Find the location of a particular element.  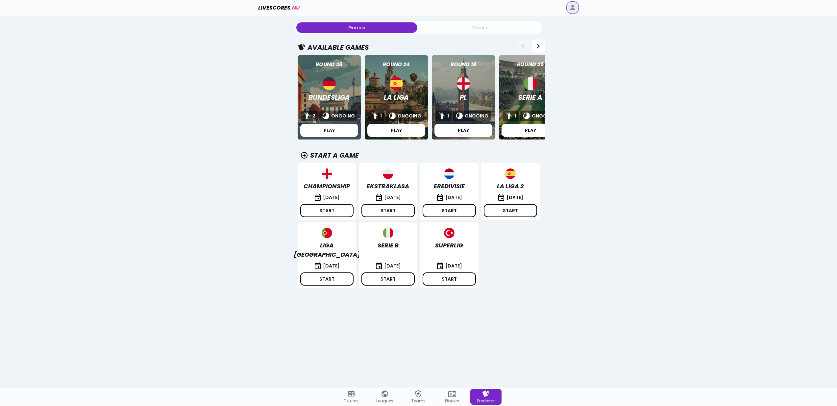

a: Players is located at coordinates (452, 397).